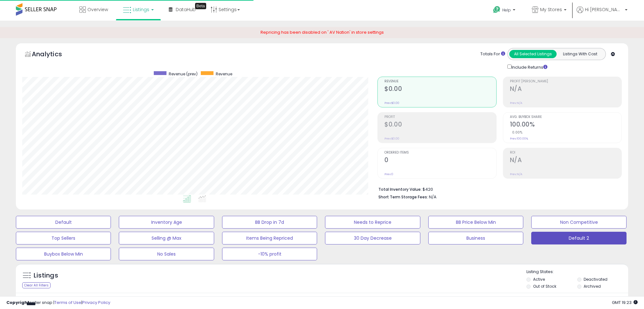  Describe the element at coordinates (475, 222) in the screenshot. I see `button: BB Price Below Min` at that location.